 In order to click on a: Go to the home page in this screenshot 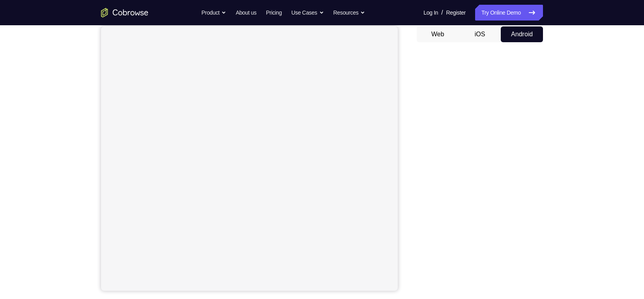, I will do `click(125, 13)`.